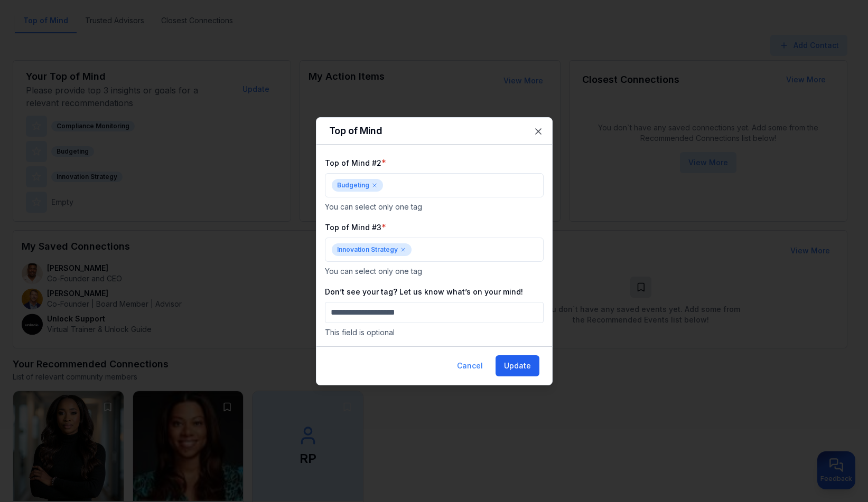 The image size is (868, 502). Describe the element at coordinates (371, 250) in the screenshot. I see `div: Innovation Strategy` at that location.